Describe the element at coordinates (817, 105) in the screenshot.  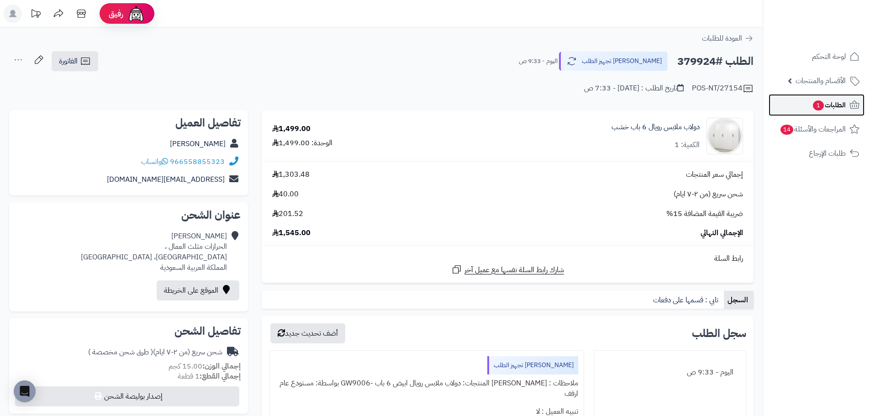
I see `a: الطلبات1` at that location.